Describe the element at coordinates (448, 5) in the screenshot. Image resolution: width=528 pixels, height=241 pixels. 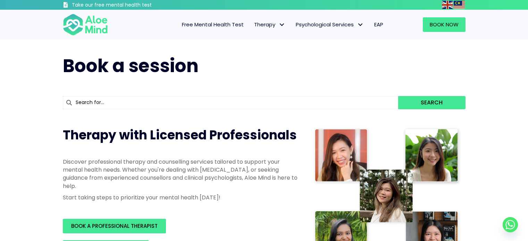
I see `img: en` at that location.